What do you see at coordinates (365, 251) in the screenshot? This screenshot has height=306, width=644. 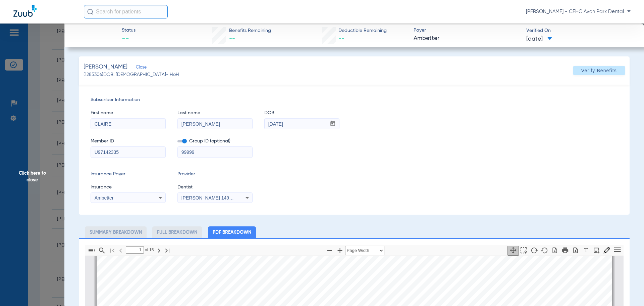 I see `select: Zoom` at bounding box center [365, 251].